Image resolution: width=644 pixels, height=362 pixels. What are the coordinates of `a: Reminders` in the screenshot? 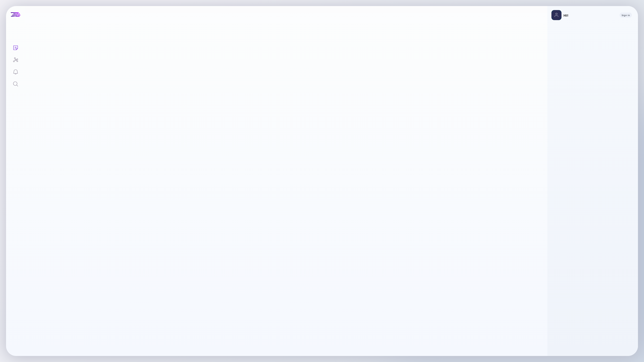 It's located at (16, 71).